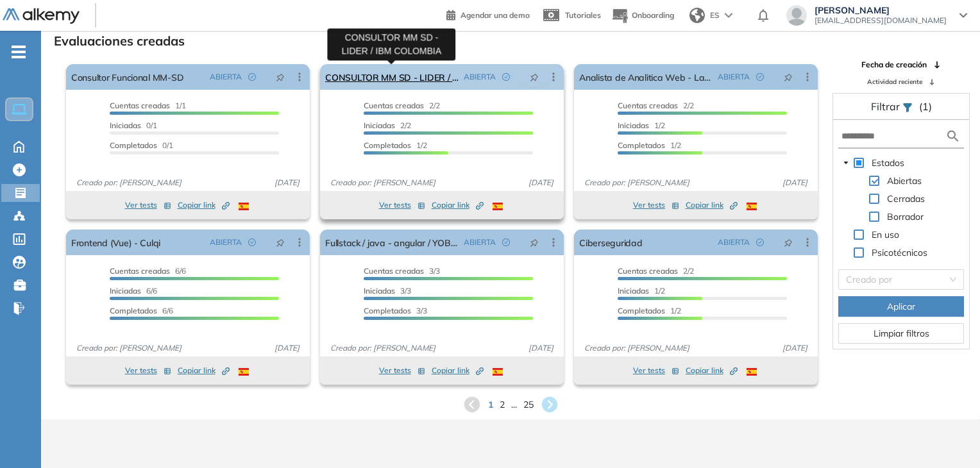 Image resolution: width=980 pixels, height=468 pixels. What do you see at coordinates (697, 15) in the screenshot?
I see `img: world` at bounding box center [697, 15].